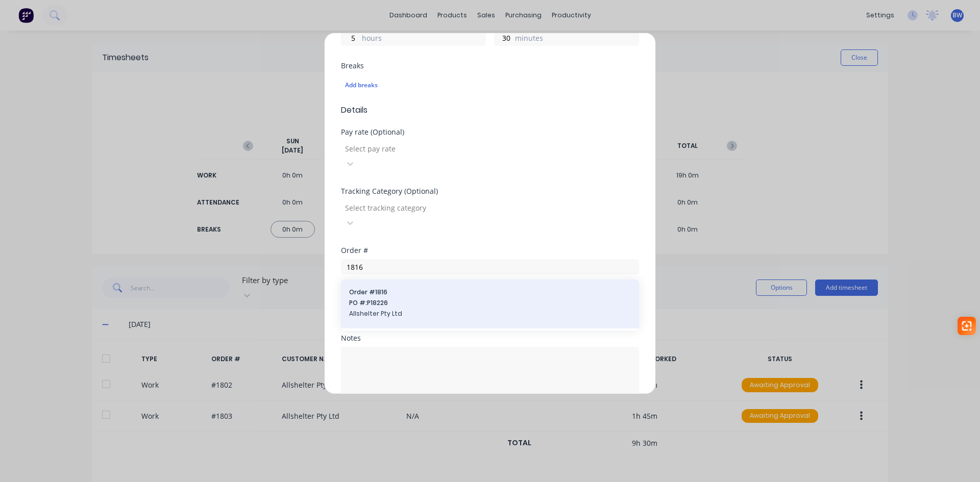 The width and height of the screenshot is (980, 482). I want to click on span: Allshelter Pty Ltd, so click(490, 314).